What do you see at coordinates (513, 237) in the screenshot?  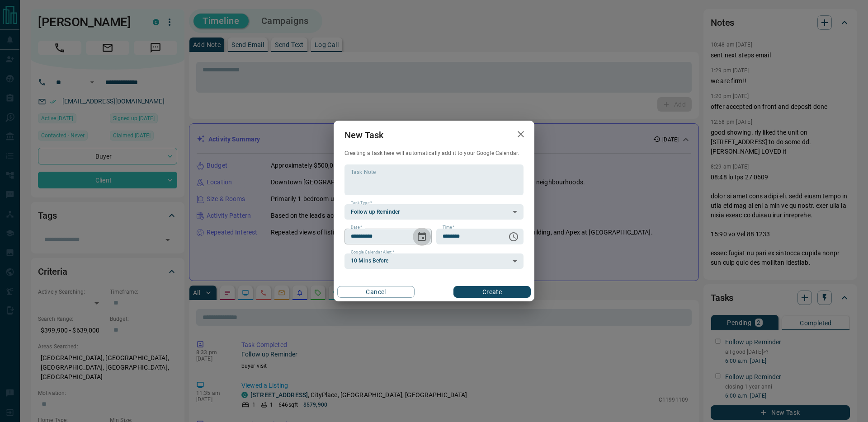 I see `button: Choose time, selected time is 6:00 AM` at bounding box center [513, 237].